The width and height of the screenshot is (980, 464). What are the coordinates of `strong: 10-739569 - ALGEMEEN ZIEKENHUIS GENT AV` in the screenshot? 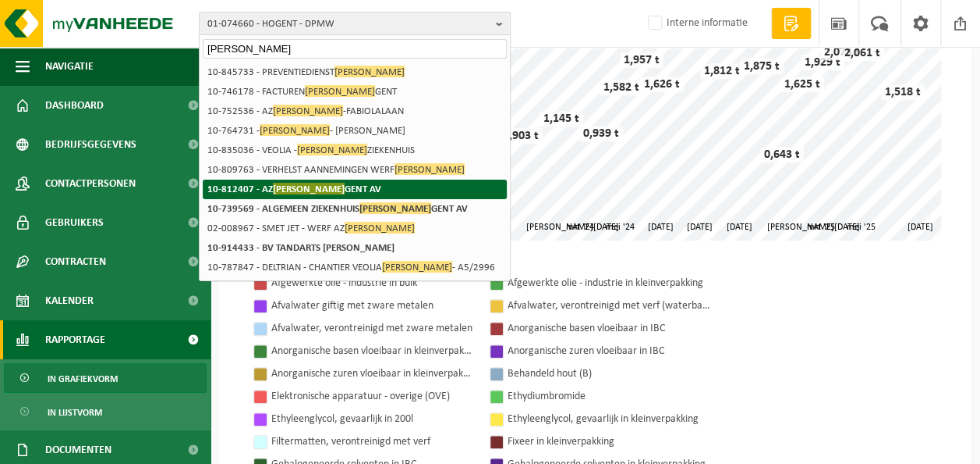 It's located at (337, 208).